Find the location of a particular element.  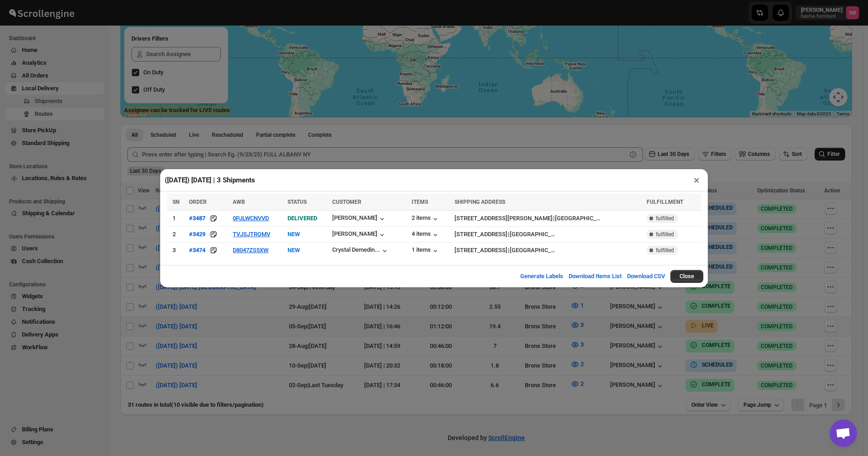

span: DELIVERED is located at coordinates (302, 218).